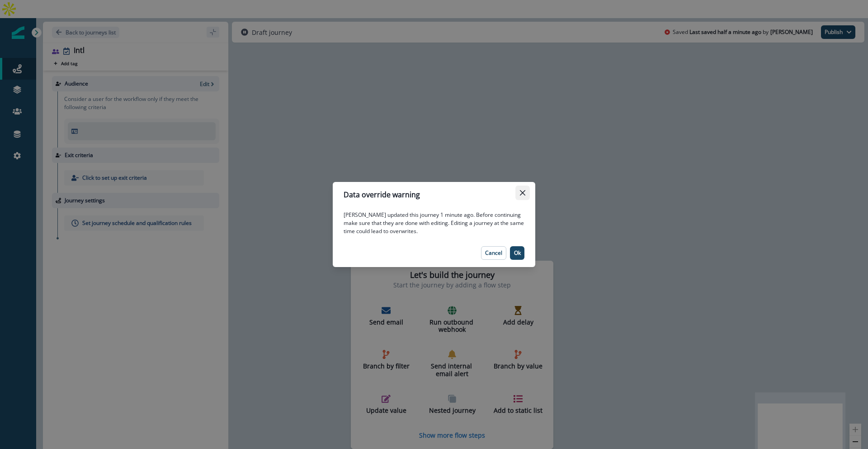 This screenshot has width=868, height=449. I want to click on p: Cancel, so click(494, 253).